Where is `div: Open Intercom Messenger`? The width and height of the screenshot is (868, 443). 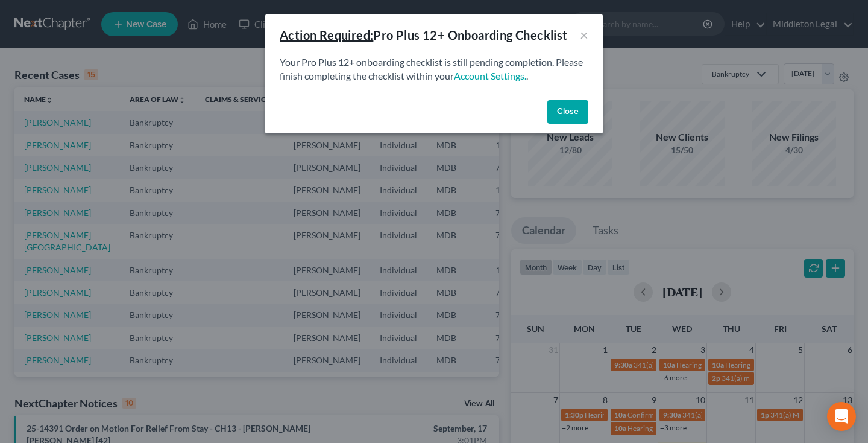 div: Open Intercom Messenger is located at coordinates (842, 416).